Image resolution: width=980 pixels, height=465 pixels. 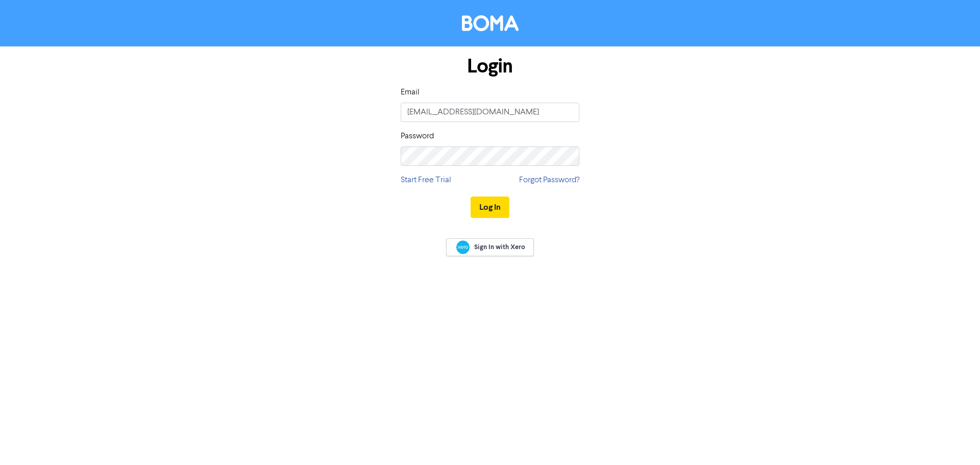 I want to click on h1: Login, so click(x=490, y=66).